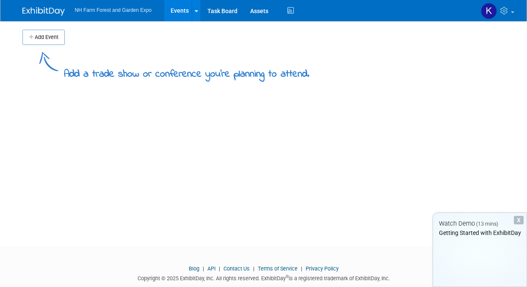 This screenshot has height=287, width=527. Describe the element at coordinates (489, 11) in the screenshot. I see `img: Kelly Bryer` at that location.